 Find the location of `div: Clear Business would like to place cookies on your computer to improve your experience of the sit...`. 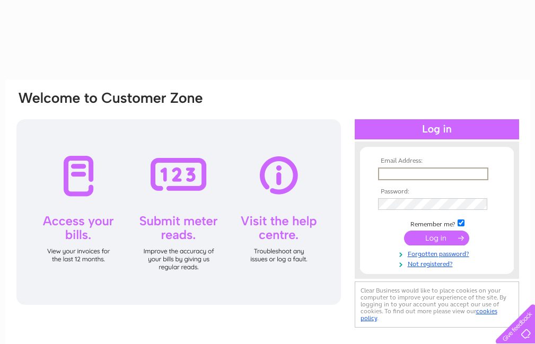

div: Clear Business would like to place cookies on your computer to improve your experience of the sit... is located at coordinates (437, 304).